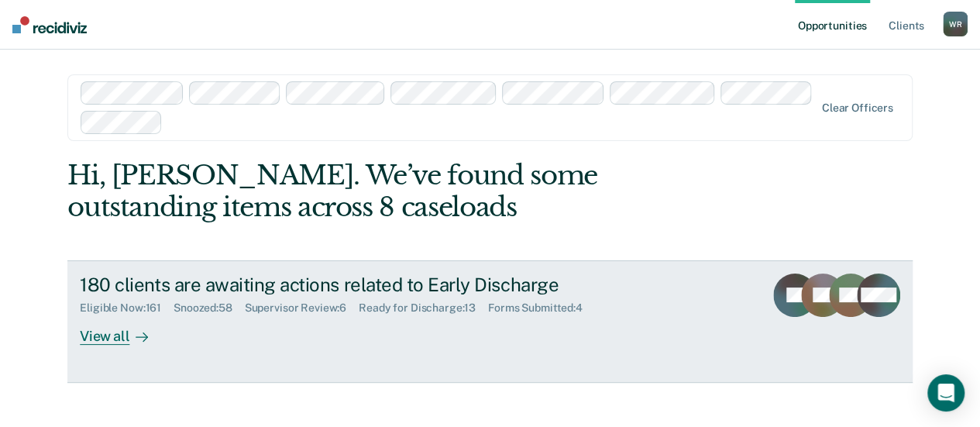  I want to click on div: Ready for Discharge : 13, so click(423, 307).